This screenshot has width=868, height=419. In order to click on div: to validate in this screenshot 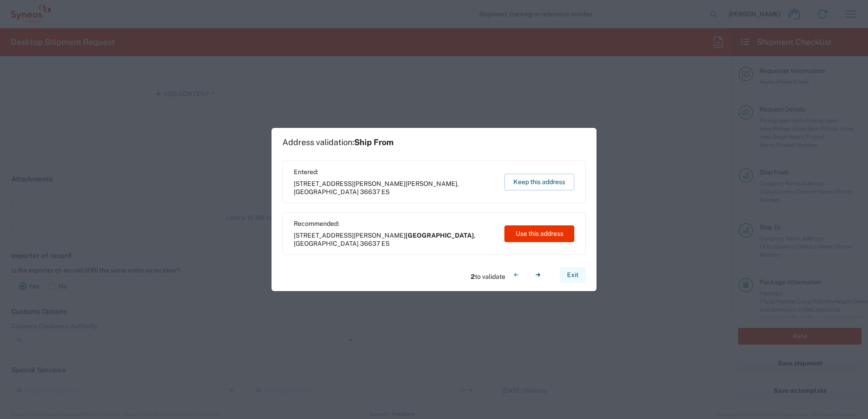, I will do `click(509, 275)`.